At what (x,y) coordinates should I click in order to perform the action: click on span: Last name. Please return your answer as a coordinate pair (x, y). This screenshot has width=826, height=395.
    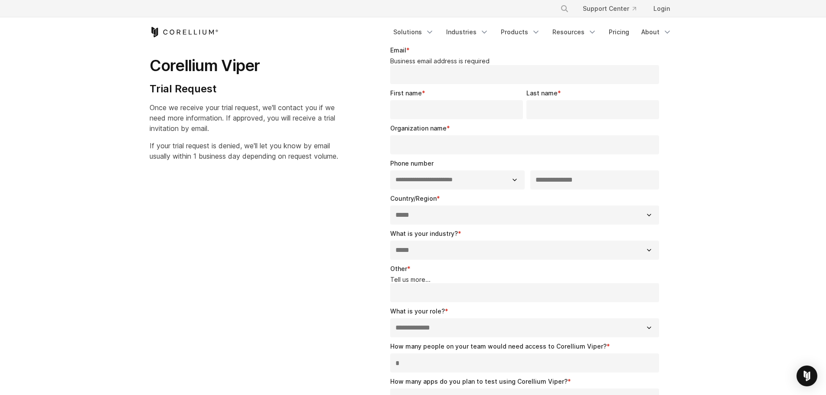
    Looking at the image, I should click on (542, 93).